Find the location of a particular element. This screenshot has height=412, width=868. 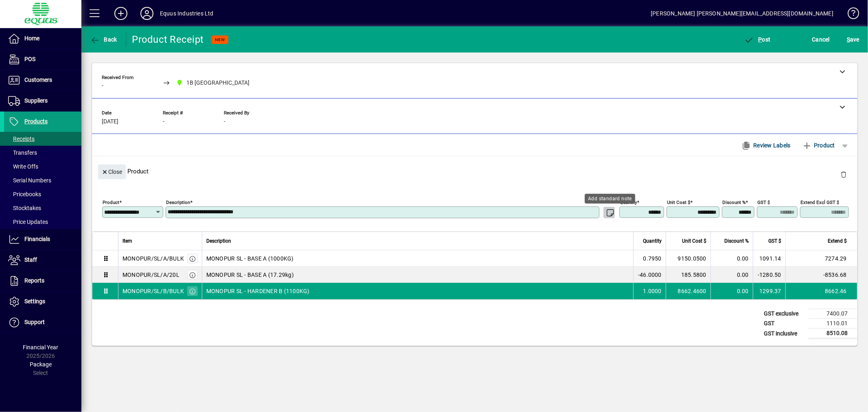

td: 1299.37 is located at coordinates (769, 291).